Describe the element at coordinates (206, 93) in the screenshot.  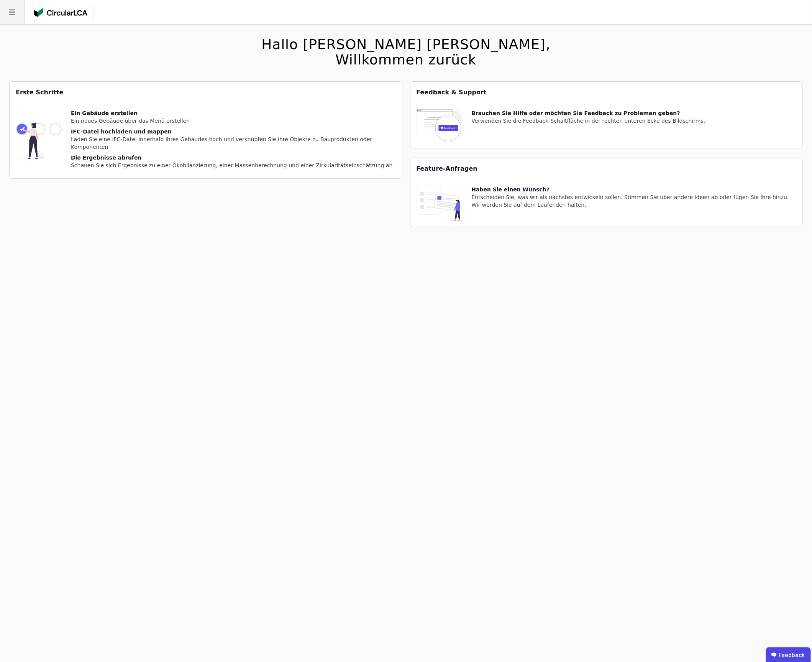
I see `div: Erste Schritte` at that location.